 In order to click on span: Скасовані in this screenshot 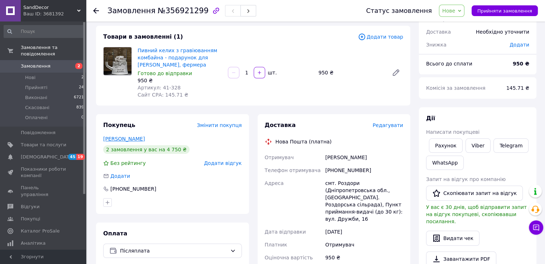, I will do `click(37, 108)`.